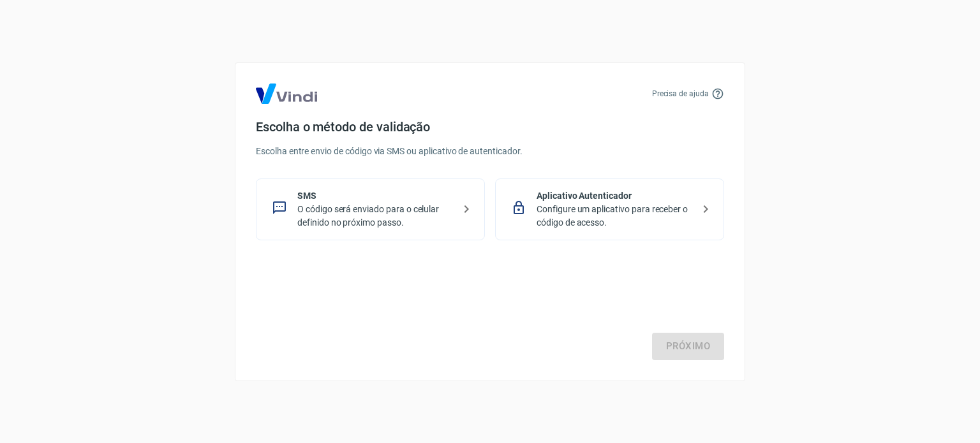 This screenshot has height=443, width=980. Describe the element at coordinates (609, 209) in the screenshot. I see `div: Aplicativo AutenticadorConfigure um aplicativo para receber o código de acesso.` at that location.